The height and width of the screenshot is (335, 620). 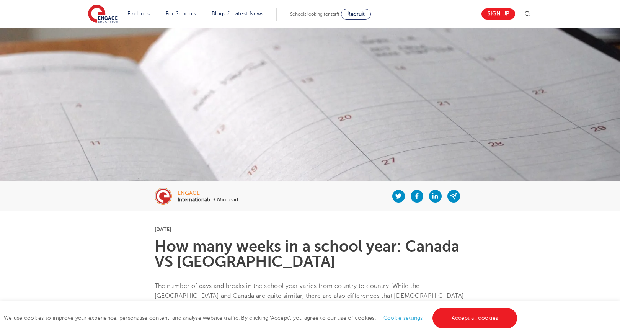 What do you see at coordinates (208, 200) in the screenshot?
I see `p: • 3 Min read` at bounding box center [208, 200].